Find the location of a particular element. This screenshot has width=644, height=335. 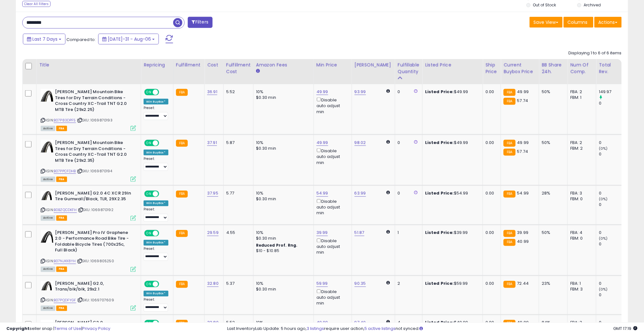

div: Repricing is located at coordinates (157, 65).